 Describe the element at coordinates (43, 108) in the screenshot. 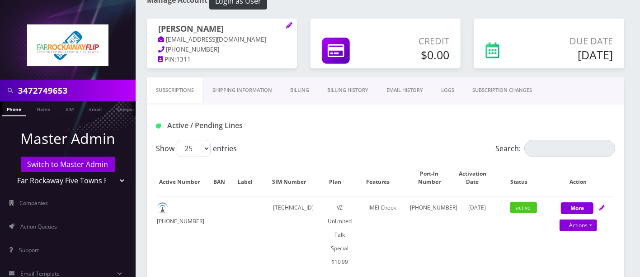

I see `a: Name` at that location.